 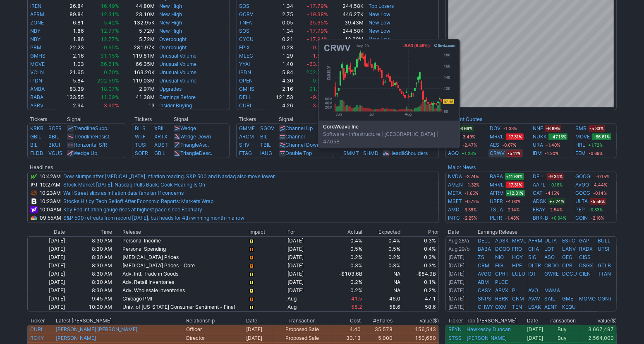 What do you see at coordinates (110, 105) in the screenshot?
I see `span: -3.92%` at bounding box center [110, 105].